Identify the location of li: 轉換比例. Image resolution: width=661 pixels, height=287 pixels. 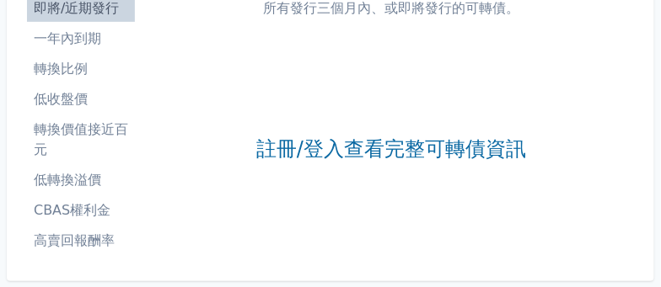
(81, 69).